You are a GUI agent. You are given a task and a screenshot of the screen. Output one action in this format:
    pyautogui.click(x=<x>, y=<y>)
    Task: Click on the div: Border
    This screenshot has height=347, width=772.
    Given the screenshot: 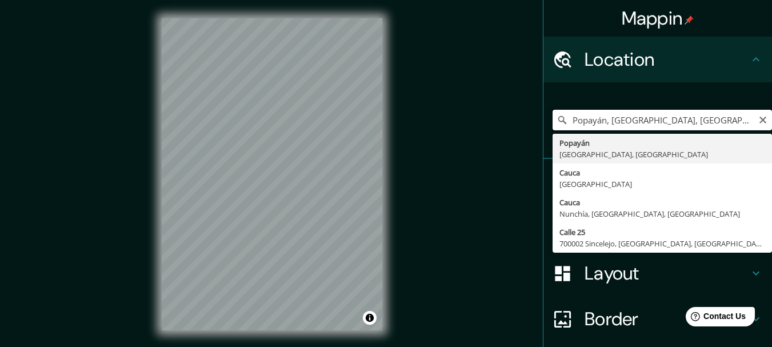 What is the action you would take?
    pyautogui.click(x=658, y=319)
    